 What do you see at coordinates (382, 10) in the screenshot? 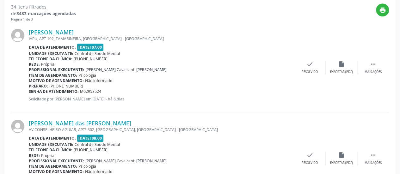
I see `i: print` at bounding box center [382, 10].